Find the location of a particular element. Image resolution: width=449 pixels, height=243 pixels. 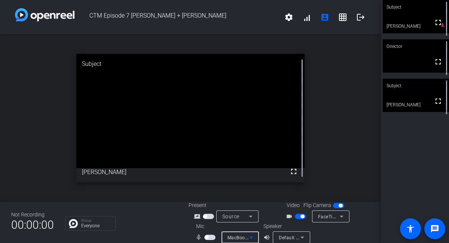

button: signal_cellular_alt is located at coordinates (307, 17).